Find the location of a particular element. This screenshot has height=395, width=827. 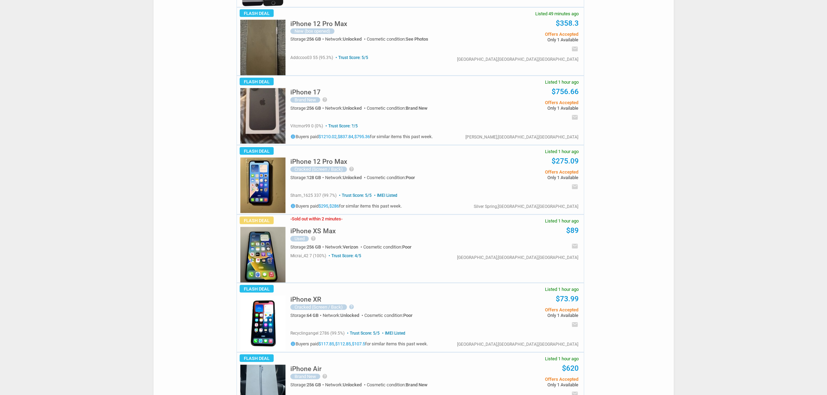

span: Listed 49 minutes ago is located at coordinates (557, 14).